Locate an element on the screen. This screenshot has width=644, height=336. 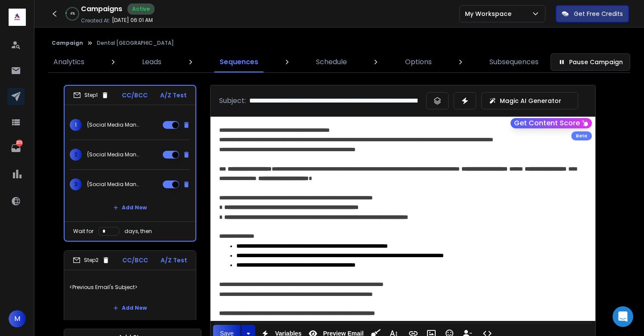
div: Beta is located at coordinates (581, 136).